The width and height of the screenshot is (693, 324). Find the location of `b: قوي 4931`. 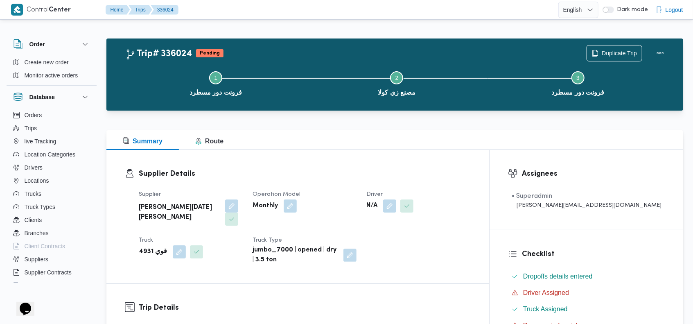

b: قوي 4931 is located at coordinates (153, 252).